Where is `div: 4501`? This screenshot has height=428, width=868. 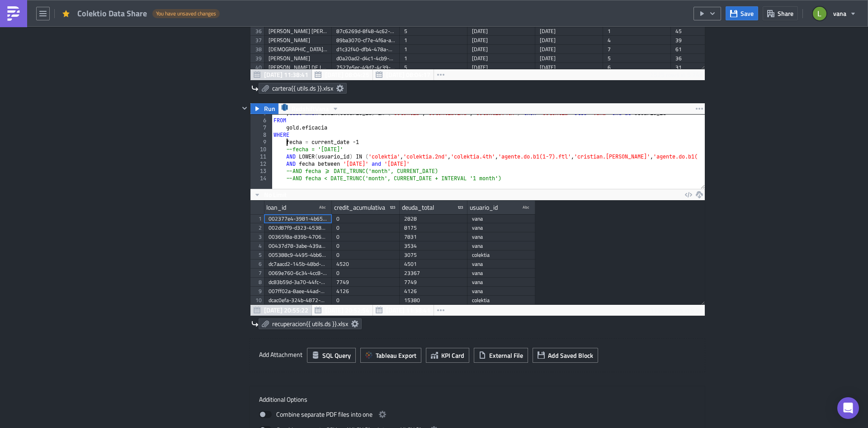 div: 4501 is located at coordinates (434, 264).